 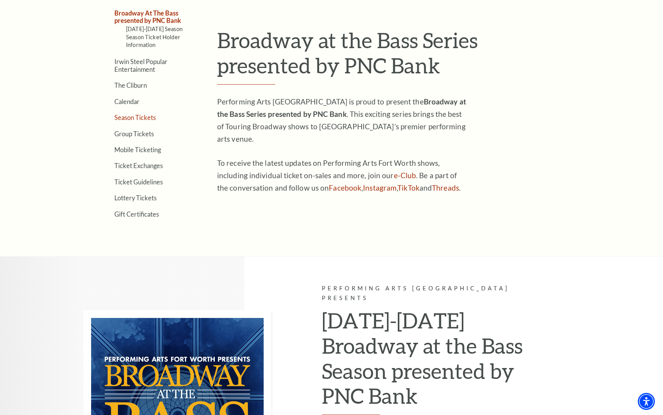 I want to click on p: To receive the latest updates on Performing Arts Fort Worth shows, including individual ticket on..., so click(x=343, y=175).